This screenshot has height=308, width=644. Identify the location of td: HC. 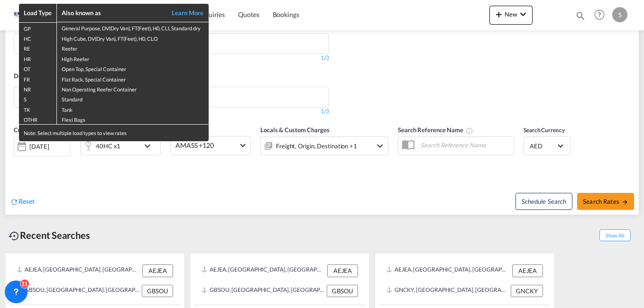
(38, 37).